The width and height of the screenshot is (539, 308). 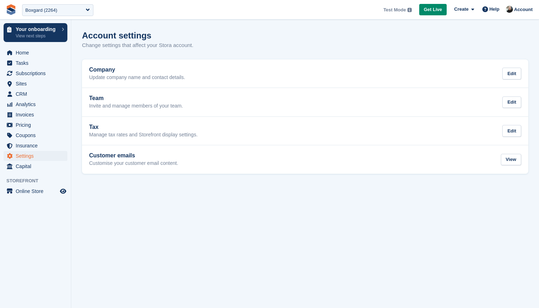 What do you see at coordinates (134, 156) in the screenshot?
I see `h2: Customer emails` at bounding box center [134, 156].